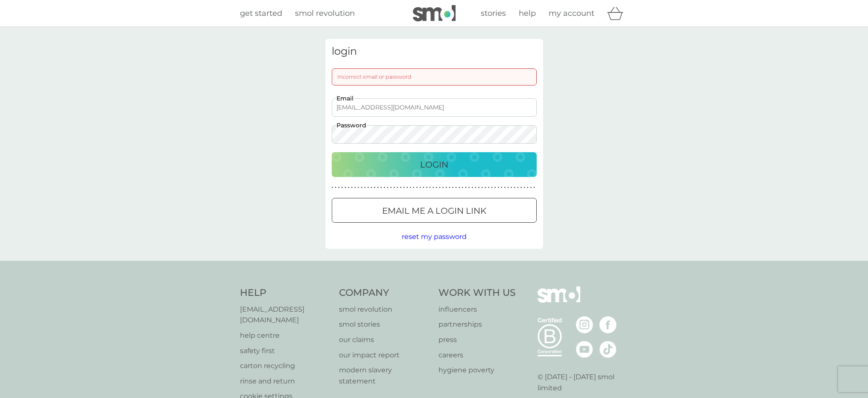 The image size is (868, 398). I want to click on button: Login, so click(434, 165).